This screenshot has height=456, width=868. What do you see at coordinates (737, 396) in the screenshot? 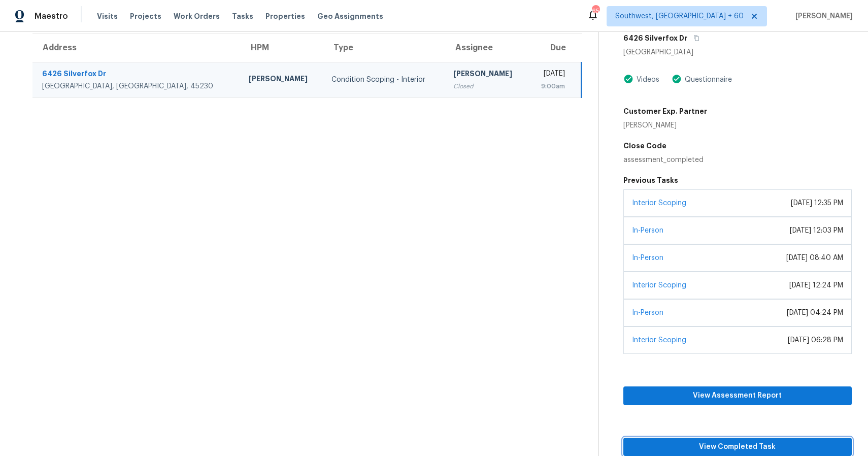
I see `span: View Assessment Report` at bounding box center [737, 396].